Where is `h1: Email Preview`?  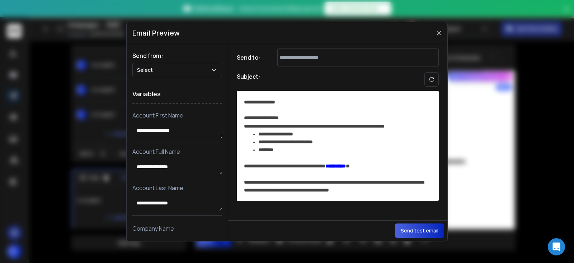
h1: Email Preview is located at coordinates (156, 33).